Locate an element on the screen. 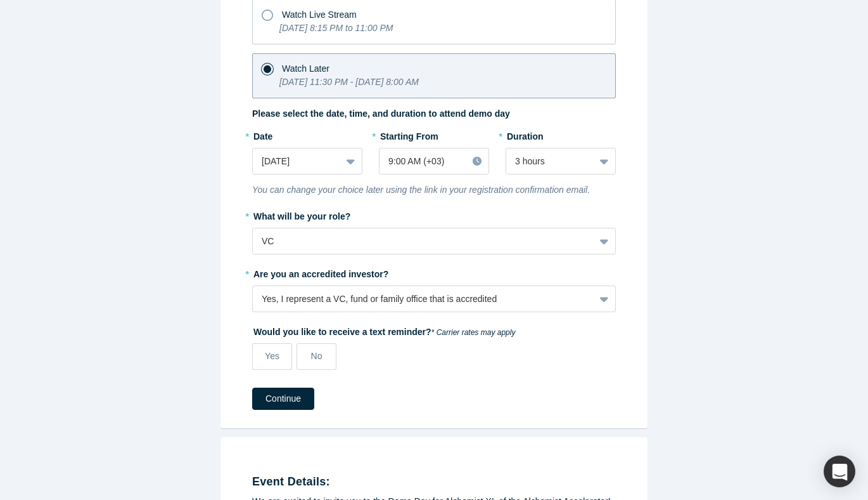  span: Watch Live Stream is located at coordinates (319, 15).